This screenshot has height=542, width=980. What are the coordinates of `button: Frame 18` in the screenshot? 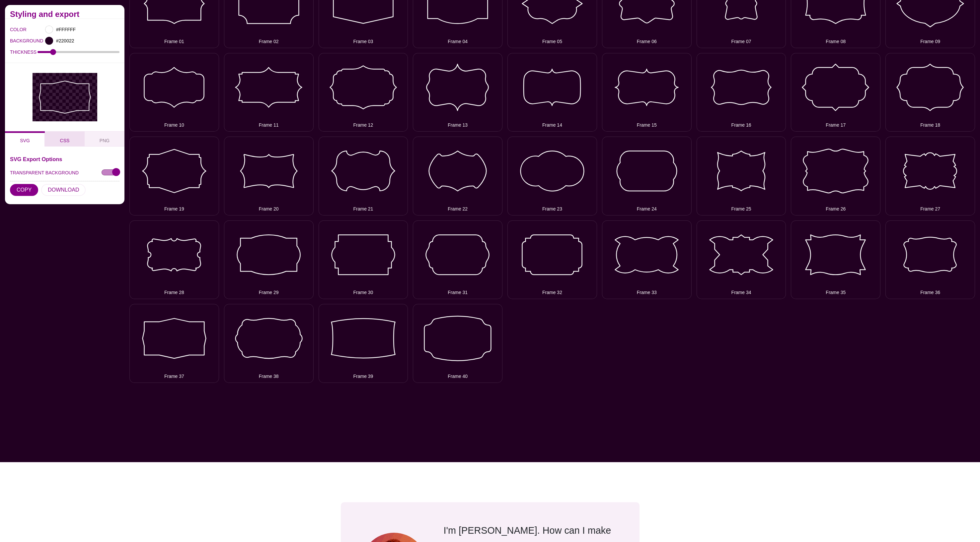 It's located at (930, 93).